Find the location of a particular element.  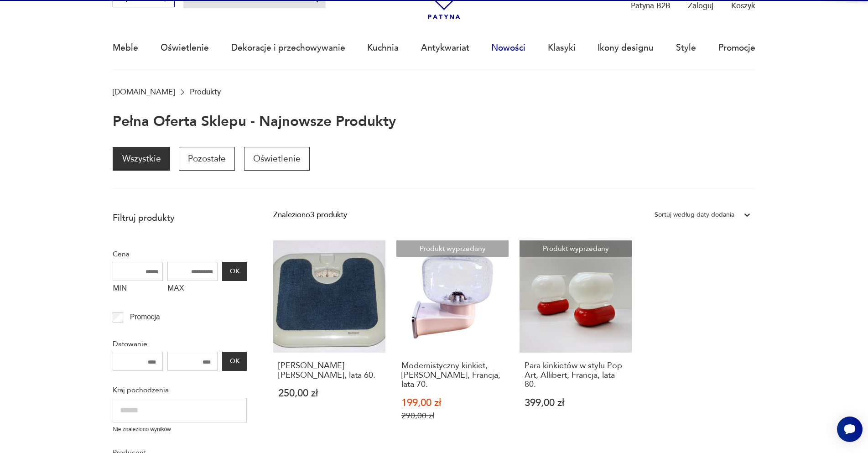

a: Klasyki is located at coordinates (562, 48).